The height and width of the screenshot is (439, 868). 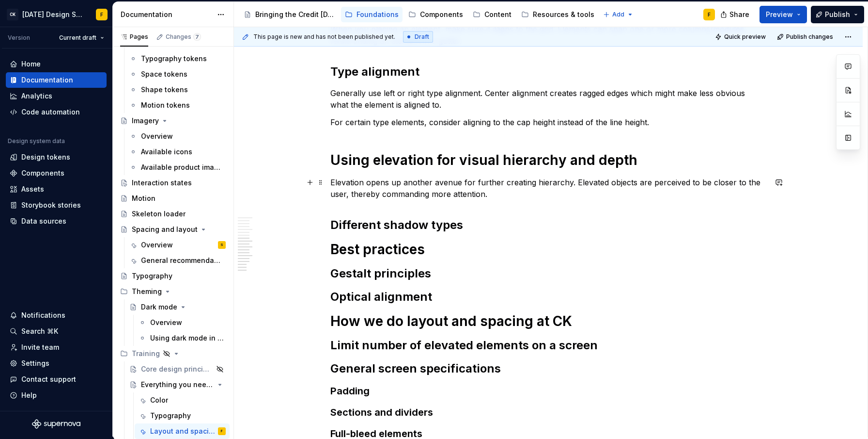 I want to click on a: Content, so click(x=492, y=14).